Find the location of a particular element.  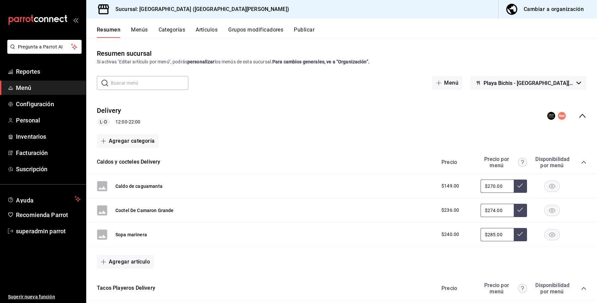

button: open_drawer_menu is located at coordinates (76, 20).